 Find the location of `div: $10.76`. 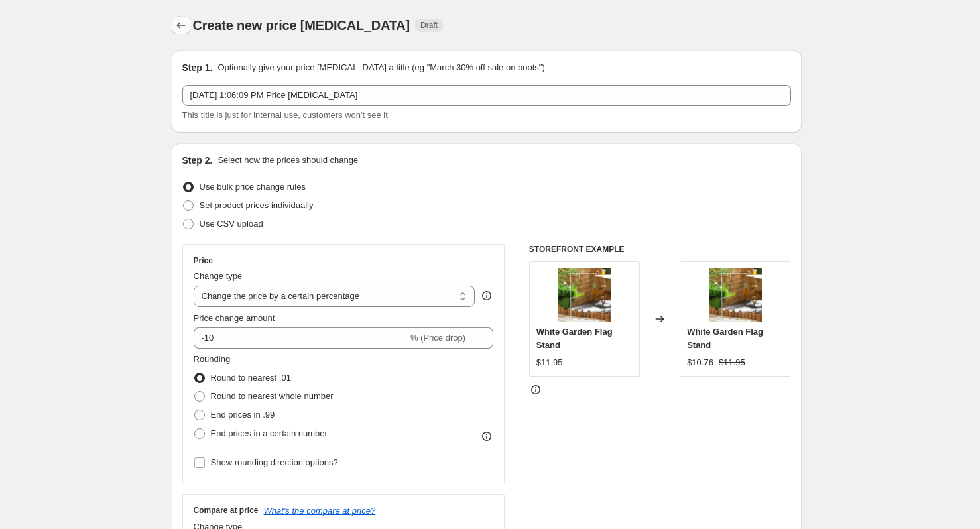

div: $10.76 is located at coordinates (700, 363).